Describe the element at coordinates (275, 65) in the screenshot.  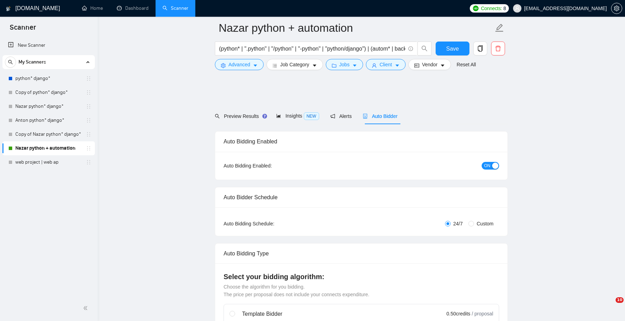
I see `span: bars` at that location.